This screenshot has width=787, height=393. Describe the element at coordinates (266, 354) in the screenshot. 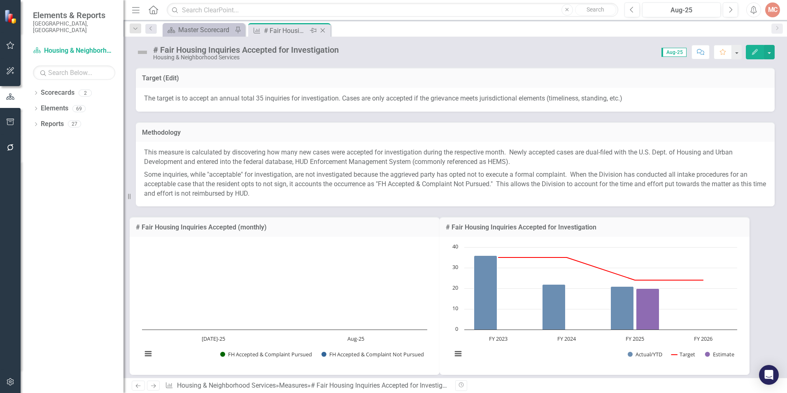

I see `button: Show FH Accepted & Complaint Pursued` at that location.